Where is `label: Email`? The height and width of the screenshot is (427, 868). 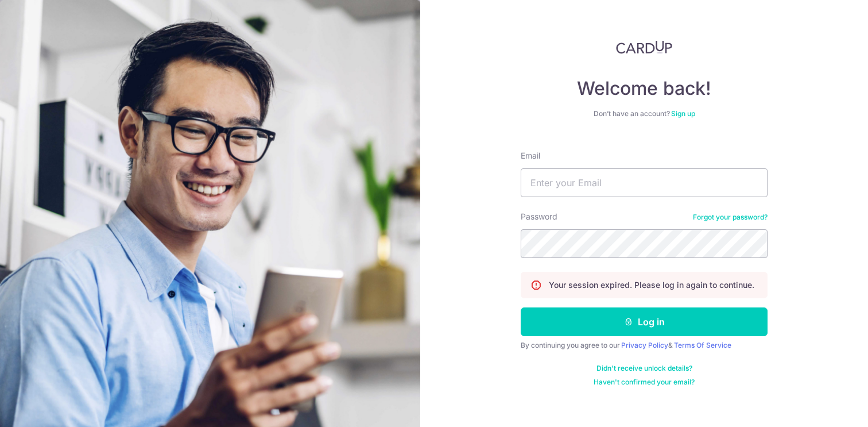 label: Email is located at coordinates (530, 155).